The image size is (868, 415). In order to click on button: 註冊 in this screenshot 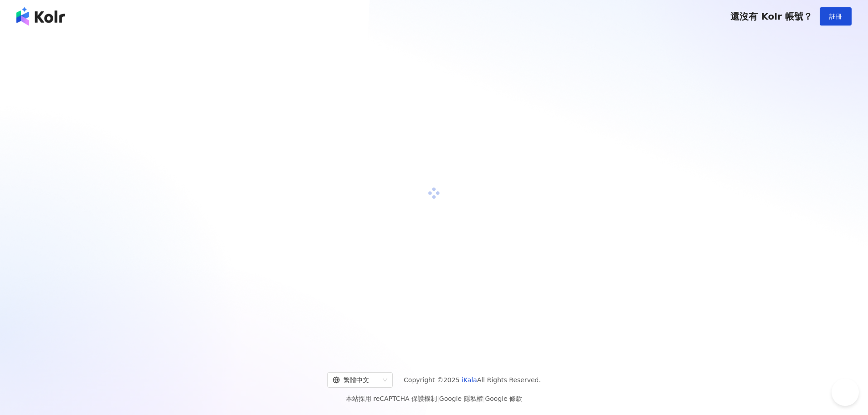, I will do `click(835, 16)`.